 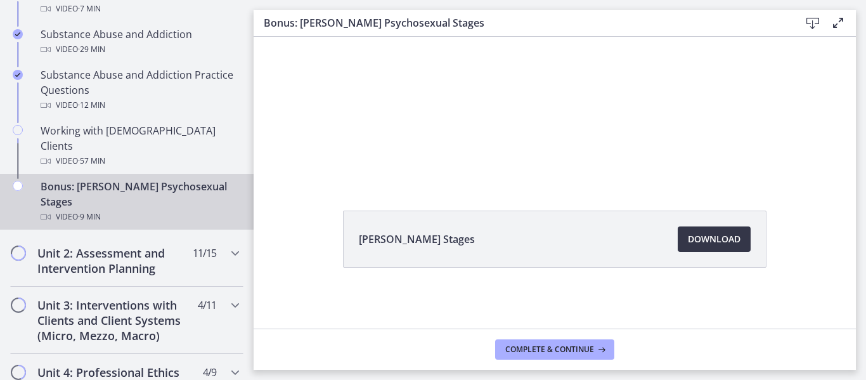 I want to click on div: Substance Abuse and Addiction Practice Questions, so click(x=140, y=90).